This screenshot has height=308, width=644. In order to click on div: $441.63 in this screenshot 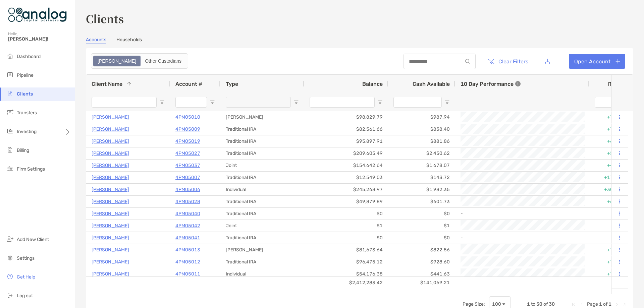, I will do `click(422, 274)`.